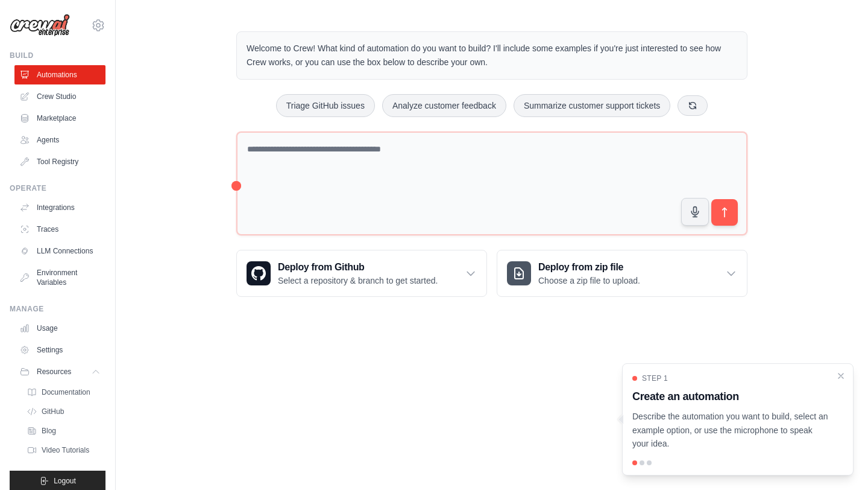 Image resolution: width=868 pixels, height=490 pixels. What do you see at coordinates (60, 229) in the screenshot?
I see `a: Traces` at bounding box center [60, 229].